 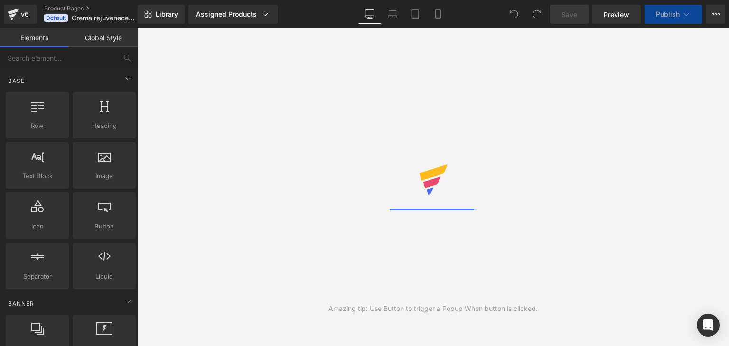 What do you see at coordinates (233, 14) in the screenshot?
I see `div: Assigned Products` at bounding box center [233, 14].